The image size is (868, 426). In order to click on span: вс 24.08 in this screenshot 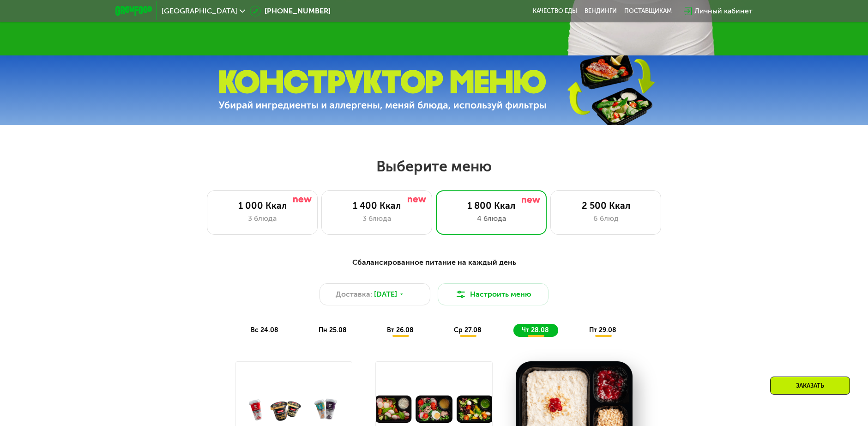, I will do `click(264, 330)`.